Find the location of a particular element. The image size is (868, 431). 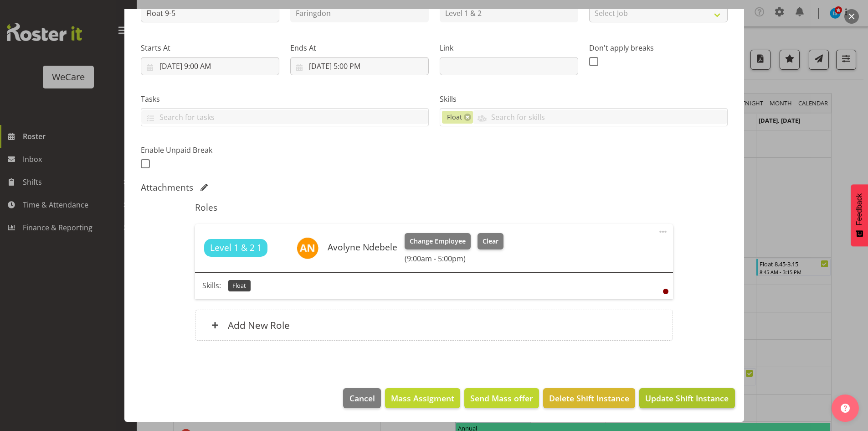

label: Don't apply breaks is located at coordinates (659, 48).